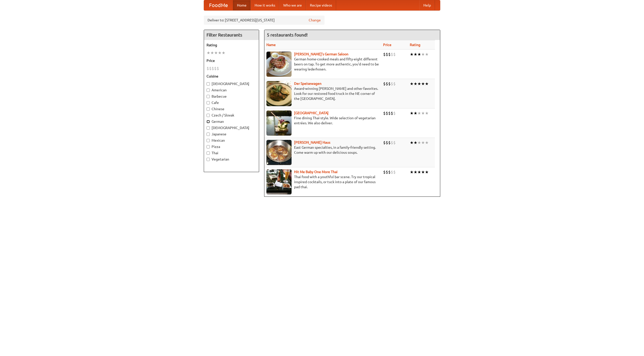 Image resolution: width=644 pixels, height=356 pixels. I want to click on h5: Rating, so click(232, 45).